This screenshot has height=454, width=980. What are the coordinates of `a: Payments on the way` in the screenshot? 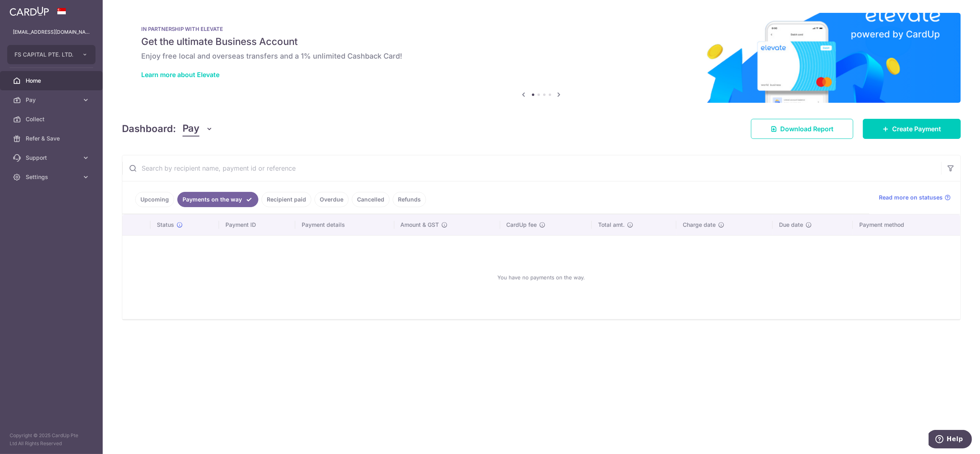 It's located at (218, 200).